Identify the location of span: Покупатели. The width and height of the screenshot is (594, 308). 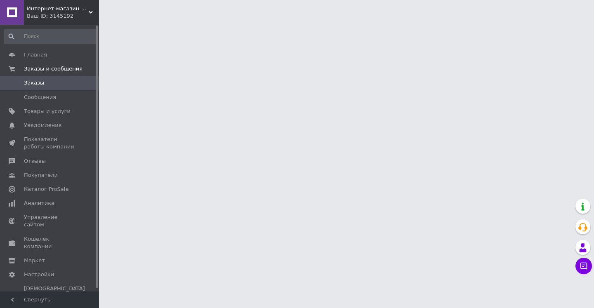
(41, 175).